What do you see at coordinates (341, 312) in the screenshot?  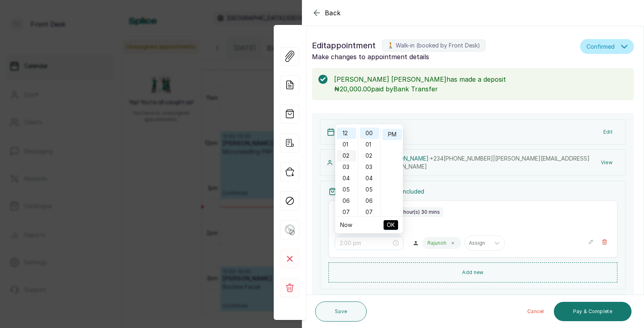 I see `button: Save` at bounding box center [341, 312].